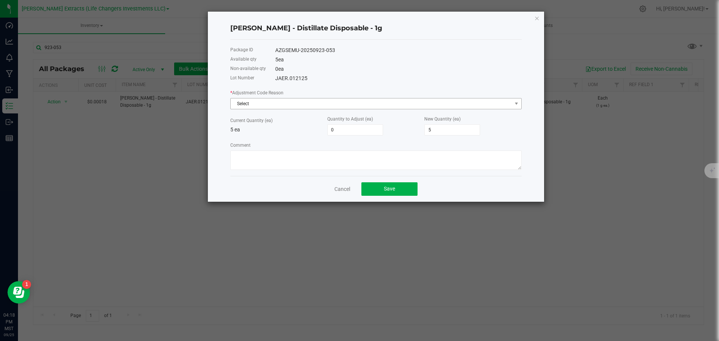 The width and height of the screenshot is (719, 341). I want to click on button: Save, so click(389, 189).